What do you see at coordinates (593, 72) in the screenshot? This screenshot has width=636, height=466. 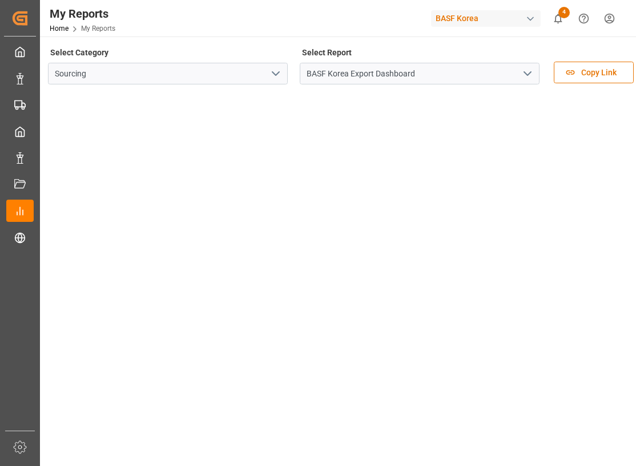 I see `button: Copy Link` at bounding box center [593, 72].